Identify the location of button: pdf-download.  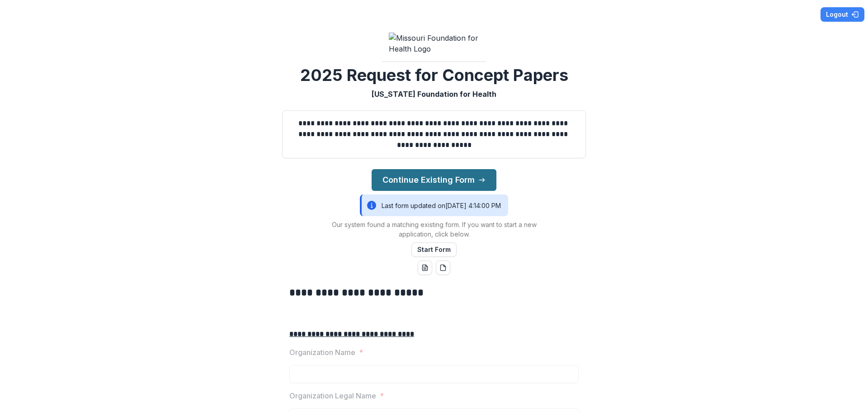
(443, 267).